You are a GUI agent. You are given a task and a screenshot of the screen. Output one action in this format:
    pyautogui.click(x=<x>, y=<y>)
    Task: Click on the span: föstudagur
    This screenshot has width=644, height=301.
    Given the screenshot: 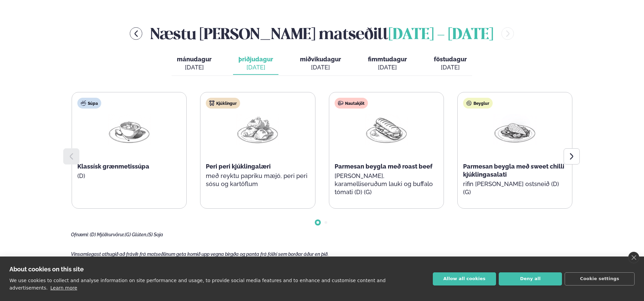 What is the action you would take?
    pyautogui.click(x=450, y=59)
    